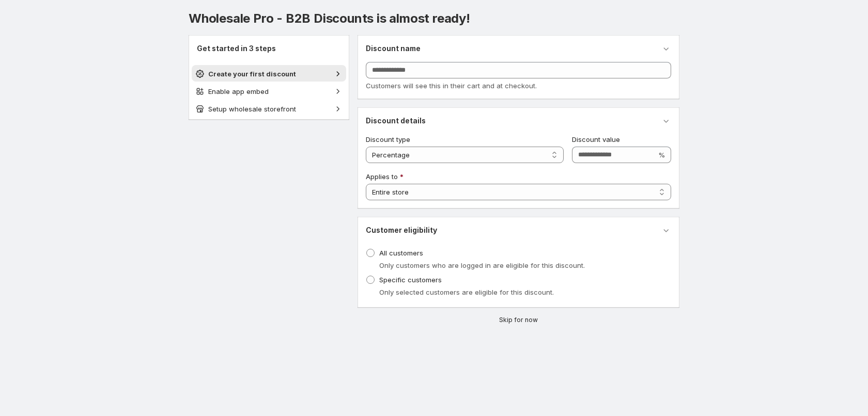 The width and height of the screenshot is (868, 416). I want to click on h3: Discount name, so click(393, 49).